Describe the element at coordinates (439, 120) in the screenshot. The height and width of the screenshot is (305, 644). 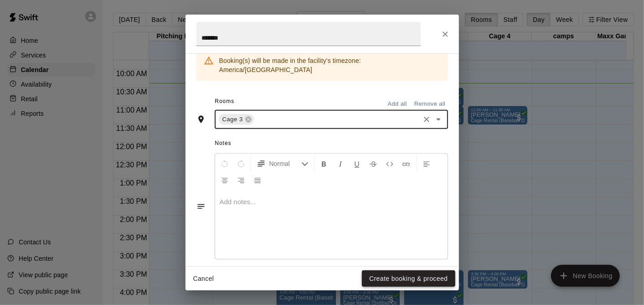
I see `button: Open` at that location.